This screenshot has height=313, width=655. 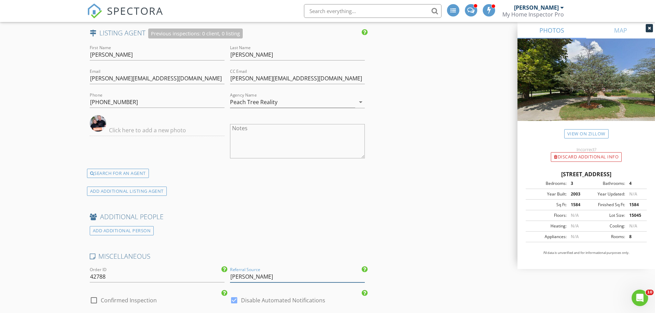 What do you see at coordinates (297, 277) in the screenshot?
I see `input: Referral Source` at bounding box center [297, 277].